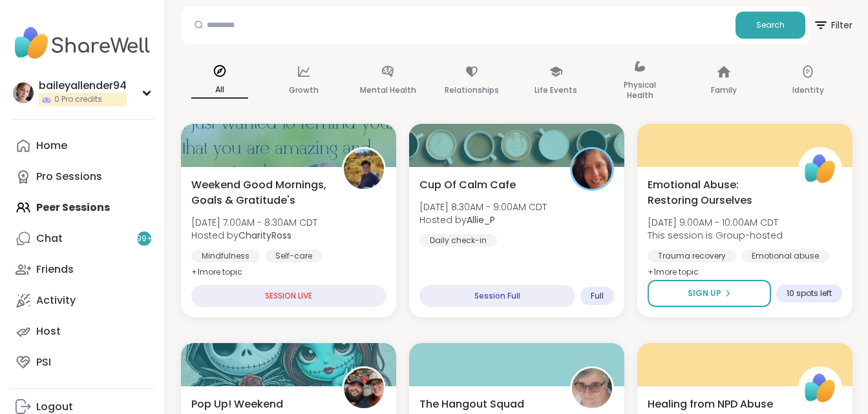 Image resolution: width=868 pixels, height=414 pixels. What do you see at coordinates (55, 270) in the screenshot?
I see `div: Friends` at bounding box center [55, 270].